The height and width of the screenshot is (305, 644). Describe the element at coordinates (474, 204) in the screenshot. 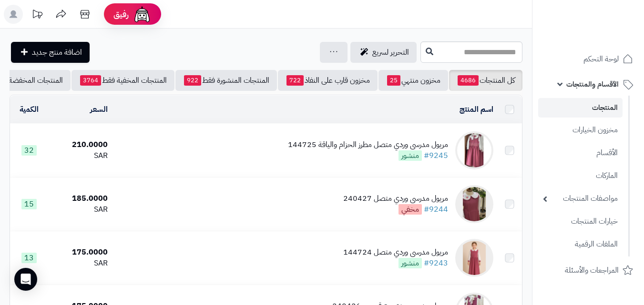

I see `img: مريول مدرسي وردي متصل 240427` at that location.